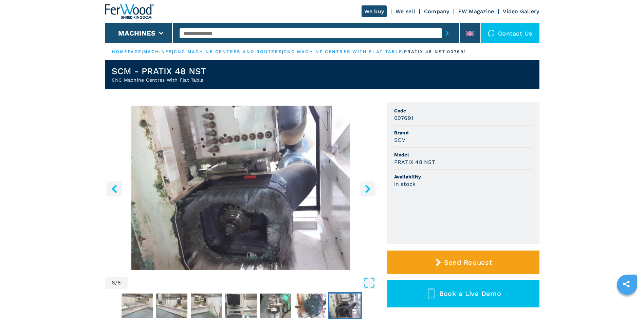 The height and width of the screenshot is (323, 644). What do you see at coordinates (206, 306) in the screenshot?
I see `button: Go to Slide 4` at bounding box center [206, 306].